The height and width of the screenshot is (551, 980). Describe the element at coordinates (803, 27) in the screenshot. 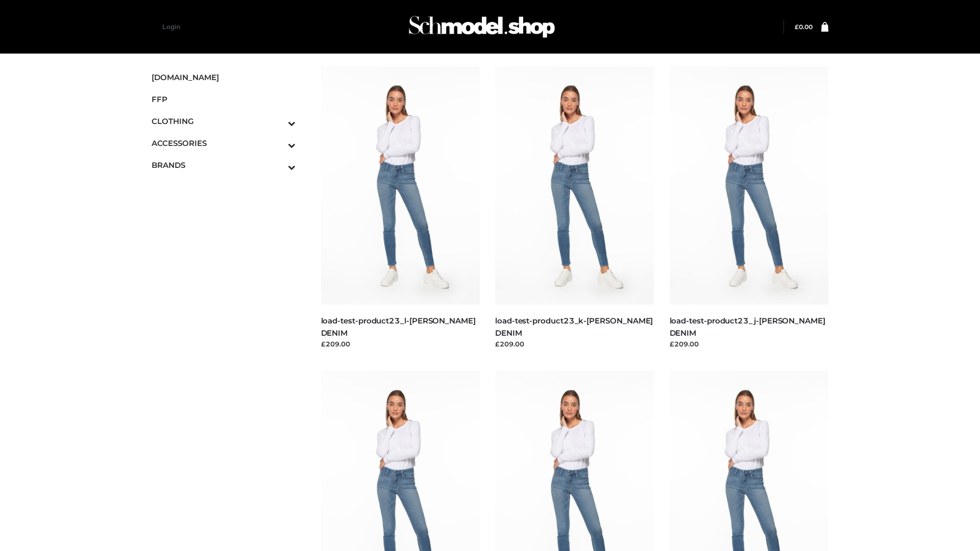

I see `a: £0.00` at that location.